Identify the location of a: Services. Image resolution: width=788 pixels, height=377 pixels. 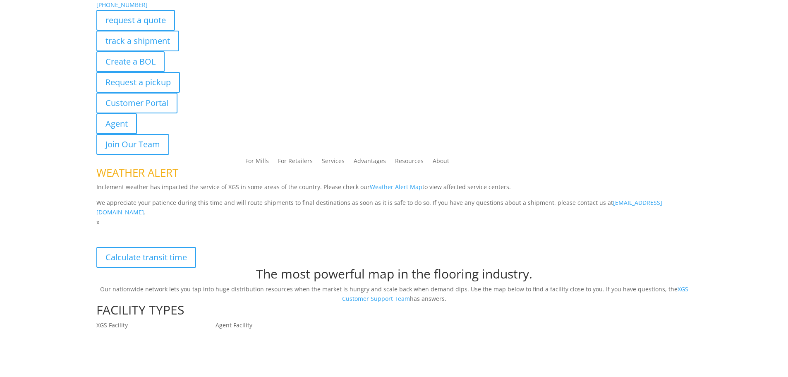
(333, 163).